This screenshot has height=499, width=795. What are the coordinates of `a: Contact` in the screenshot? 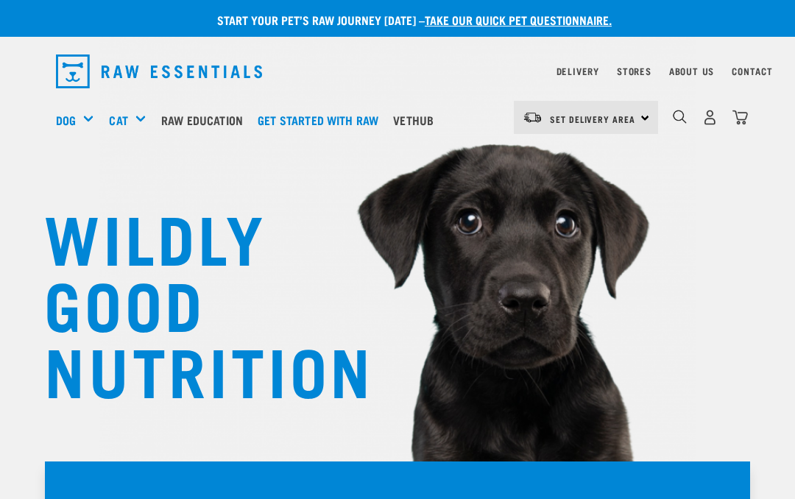 It's located at (752, 71).